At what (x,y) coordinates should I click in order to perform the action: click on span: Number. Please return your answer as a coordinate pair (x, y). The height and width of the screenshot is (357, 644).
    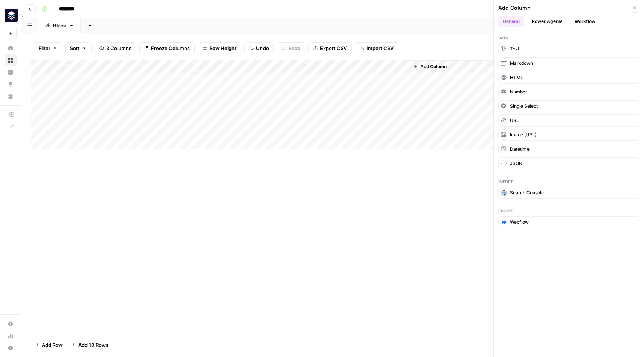
    Looking at the image, I should click on (519, 92).